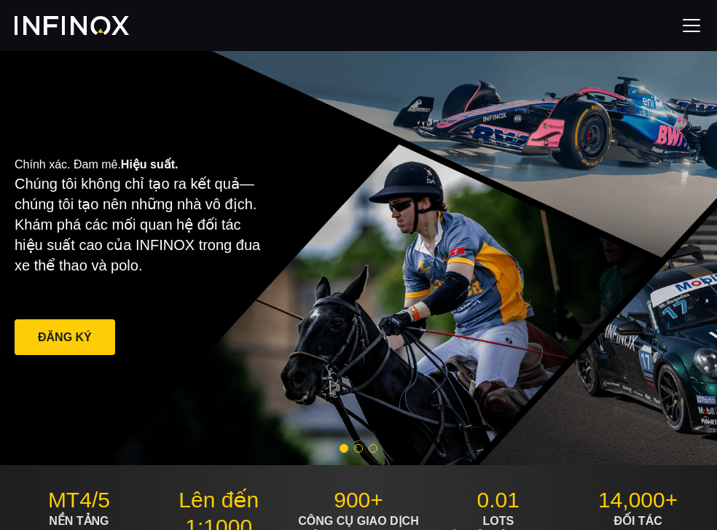  Describe the element at coordinates (149, 164) in the screenshot. I see `strong: Hiệu suất.` at that location.